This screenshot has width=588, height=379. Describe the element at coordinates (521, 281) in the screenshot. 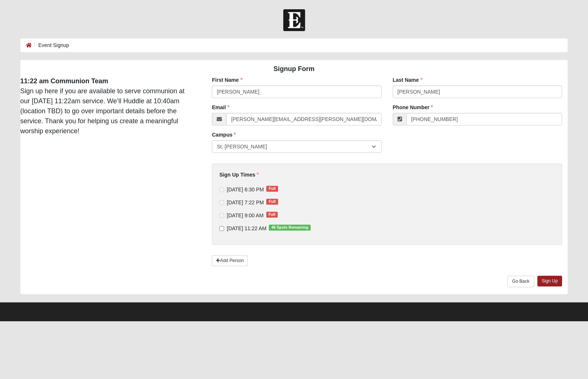

I see `a: Go Back` at that location.